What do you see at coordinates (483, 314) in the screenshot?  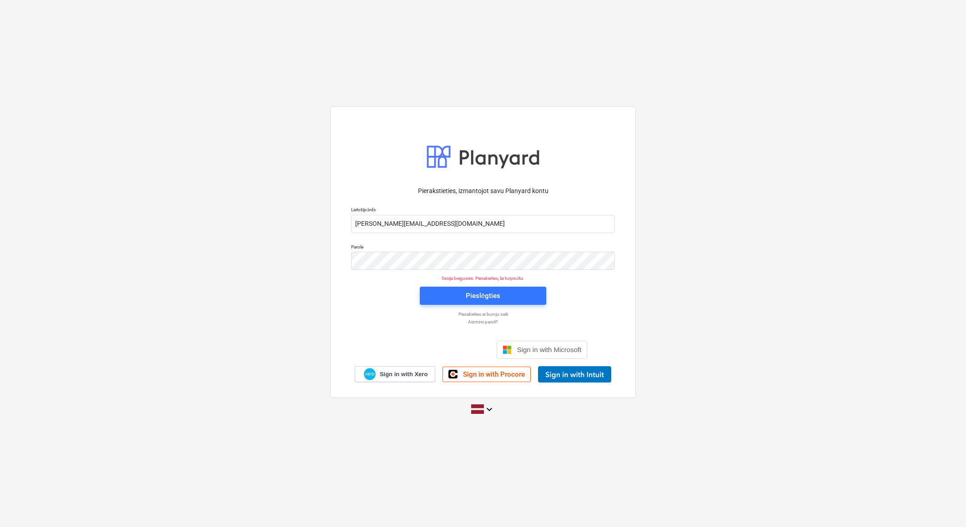 I see `p: Piesakieties ar burvju saiti` at bounding box center [483, 314].